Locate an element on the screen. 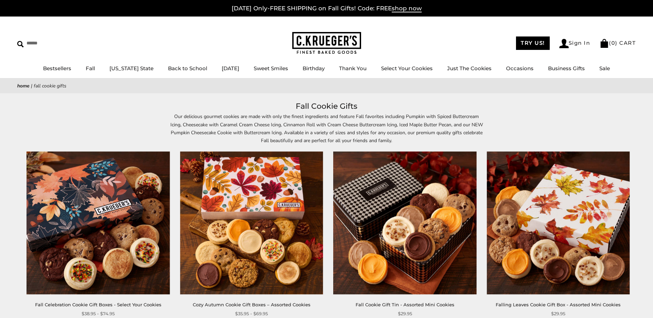 The image size is (653, 318). img: C.KRUEGER'S is located at coordinates (327, 43).